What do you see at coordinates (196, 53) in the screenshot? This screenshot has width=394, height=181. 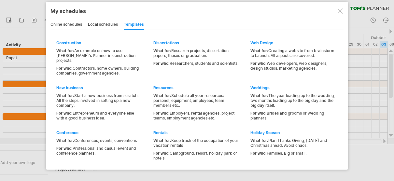 I see `div: Research projects, dissertation papers, theses or graduation.` at bounding box center [196, 53].